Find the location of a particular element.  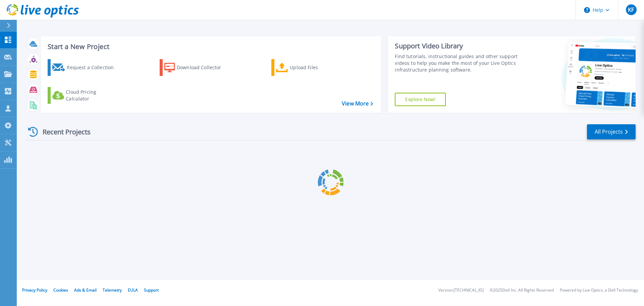

a: All Projects is located at coordinates (611, 132).